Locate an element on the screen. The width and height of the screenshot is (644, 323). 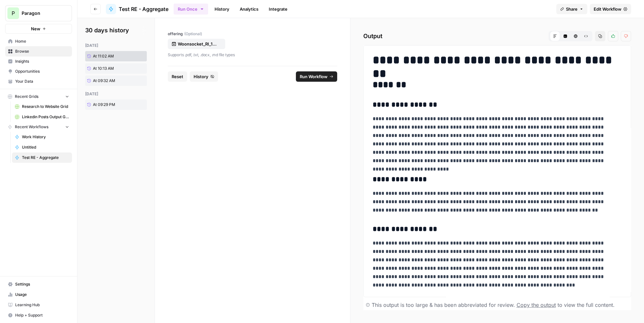
span: Share is located at coordinates (572, 9).